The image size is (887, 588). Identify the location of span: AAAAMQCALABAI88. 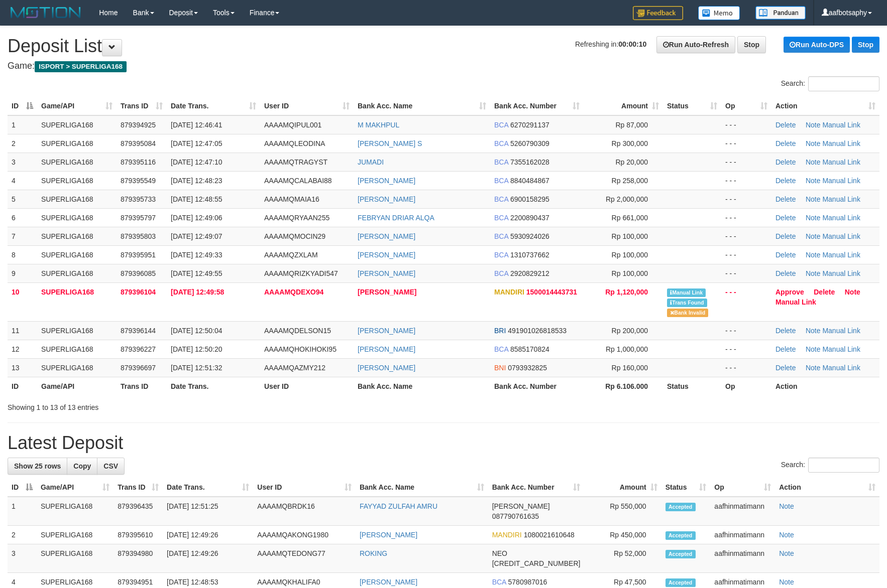
(298, 180).